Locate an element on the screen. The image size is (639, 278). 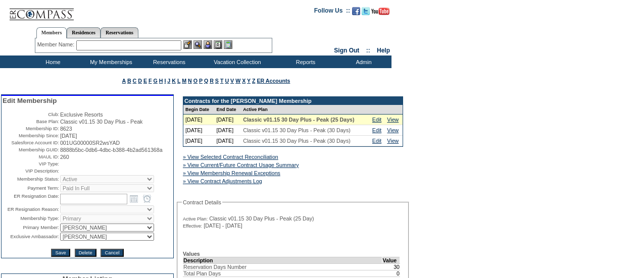
a: Follow us on Twitter is located at coordinates (366, 13).